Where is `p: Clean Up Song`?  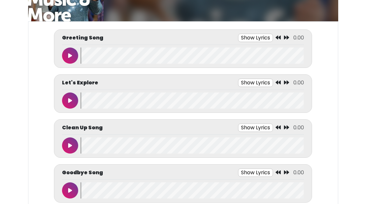
p: Clean Up Song is located at coordinates (82, 128).